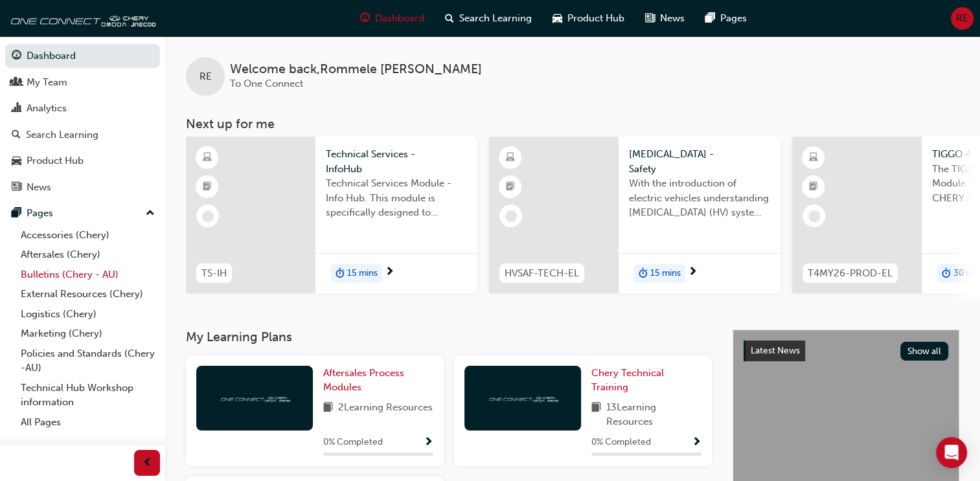 This screenshot has width=980, height=481. What do you see at coordinates (962, 18) in the screenshot?
I see `button: RE` at bounding box center [962, 18].